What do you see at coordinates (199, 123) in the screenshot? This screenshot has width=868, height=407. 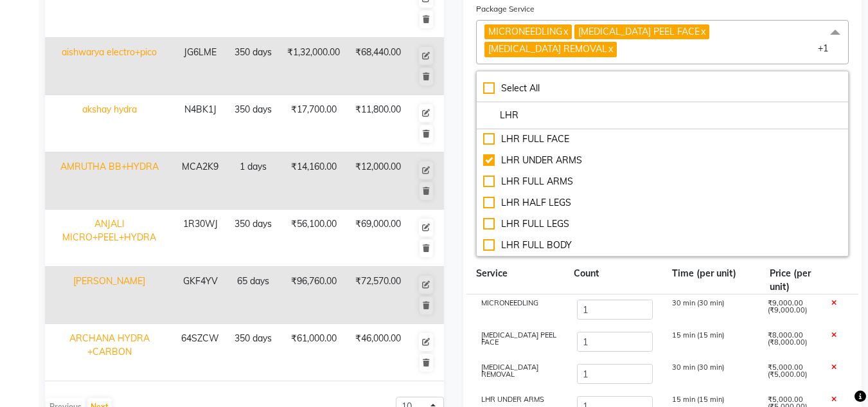 I see `td: N4BK1J` at bounding box center [199, 123].